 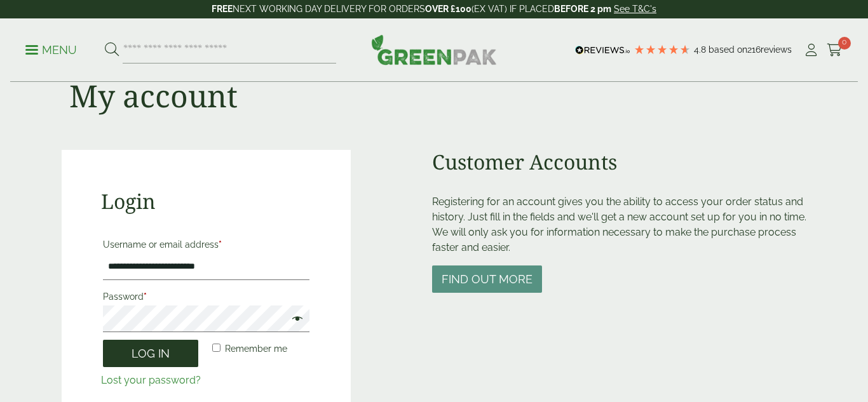 What do you see at coordinates (620, 162) in the screenshot?
I see `h2: Customer Accounts` at bounding box center [620, 162].